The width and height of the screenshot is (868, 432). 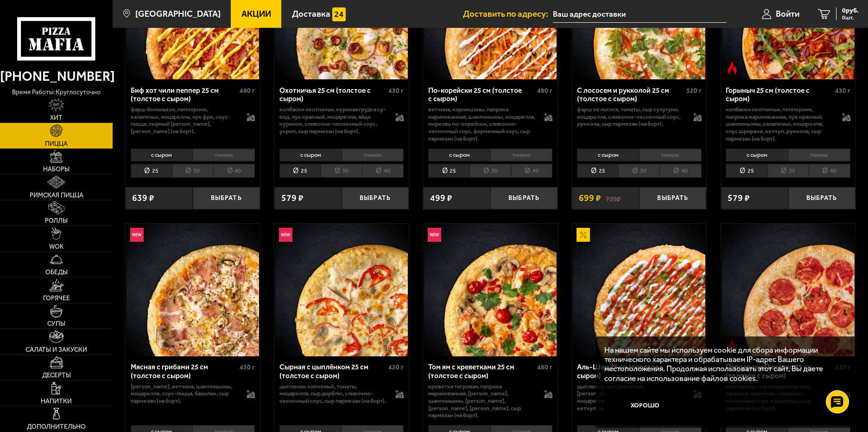 I want to click on button: Хорошо, so click(x=645, y=405).